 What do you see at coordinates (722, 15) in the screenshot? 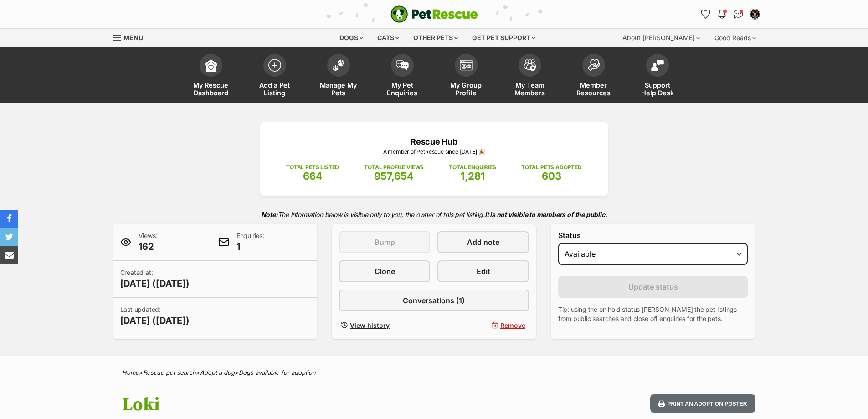
I see `img: notifications-46538b983faf8c2785f20acdc204bb7945ddae34d4c08c2a6579f10ce5e182be.svg` at bounding box center [722, 15].